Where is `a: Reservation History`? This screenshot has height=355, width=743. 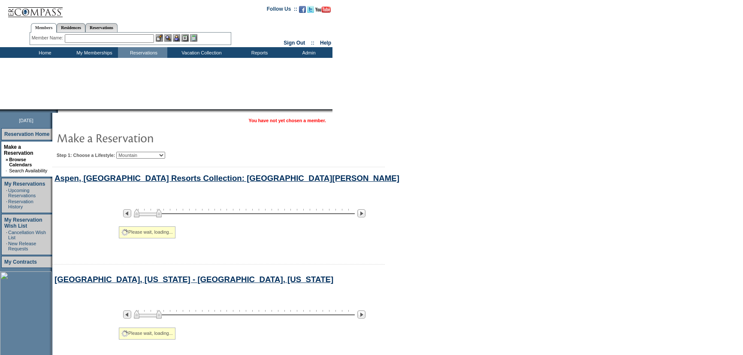 a: Reservation History is located at coordinates (21, 204).